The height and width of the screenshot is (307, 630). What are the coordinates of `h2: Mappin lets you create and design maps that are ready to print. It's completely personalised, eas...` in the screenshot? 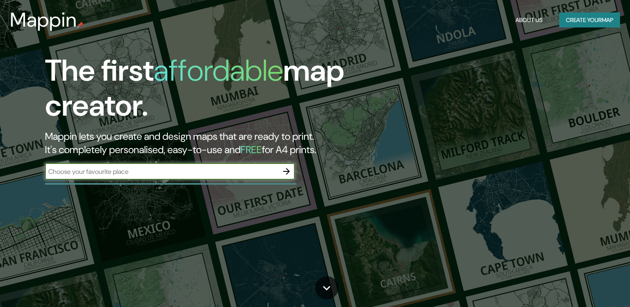 It's located at (202, 143).